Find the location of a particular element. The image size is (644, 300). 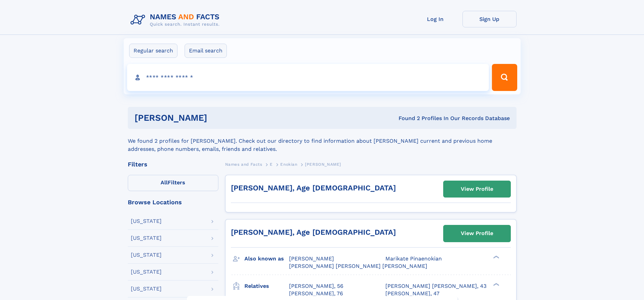

a: Enokian is located at coordinates (289, 164).